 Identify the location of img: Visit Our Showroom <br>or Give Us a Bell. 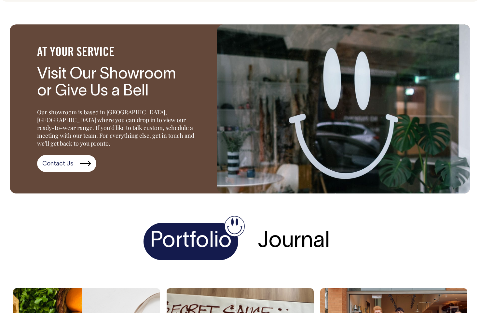
(344, 109).